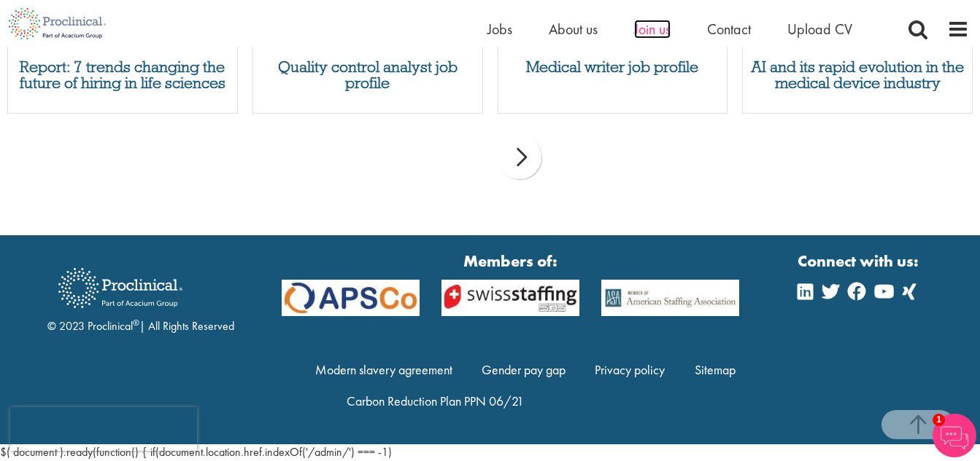 This screenshot has height=461, width=980. Describe the element at coordinates (368, 75) in the screenshot. I see `h3: Quality control analyst job profile` at that location.